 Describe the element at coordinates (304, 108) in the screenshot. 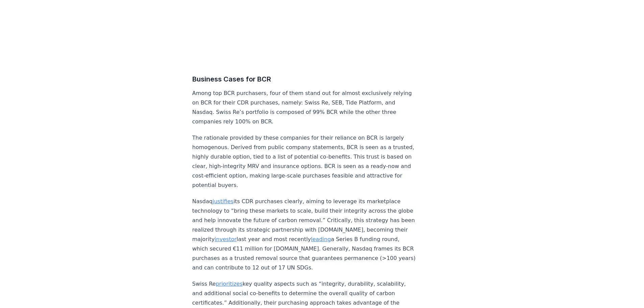

I see `p: Among top BCR purchasers, four of them stand out for almost exclusively relying on BCR for their ...` at that location.